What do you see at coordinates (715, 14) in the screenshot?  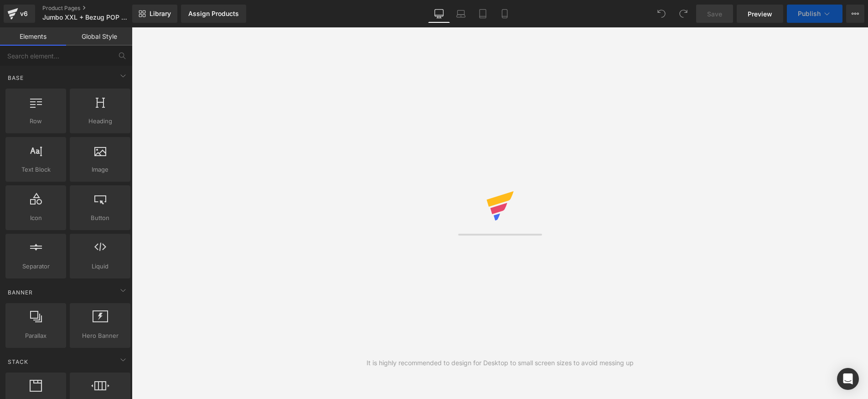 I see `span: Save` at bounding box center [715, 14].